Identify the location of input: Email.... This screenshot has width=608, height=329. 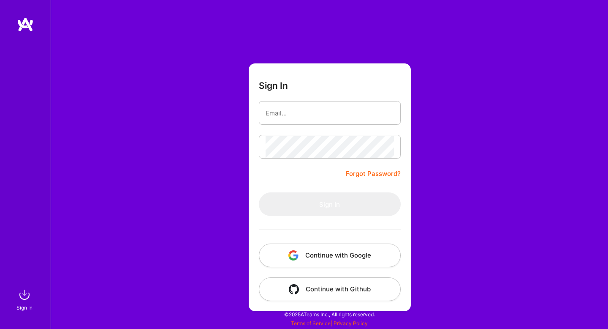
(330, 113).